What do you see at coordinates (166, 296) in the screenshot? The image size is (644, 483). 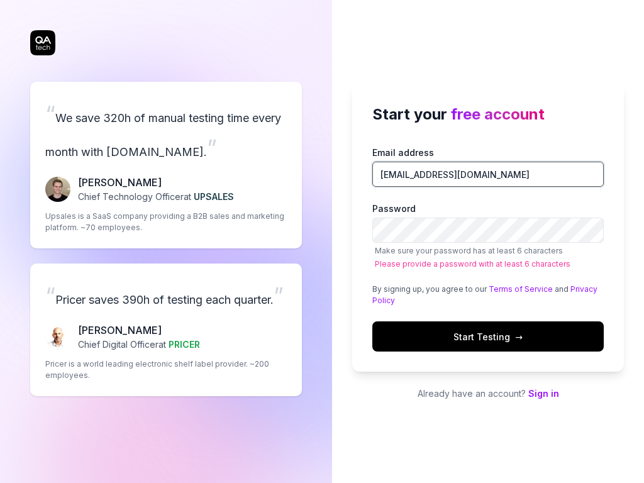 I see `p: Pricer saves 390h of testing each quarter.` at bounding box center [166, 296].